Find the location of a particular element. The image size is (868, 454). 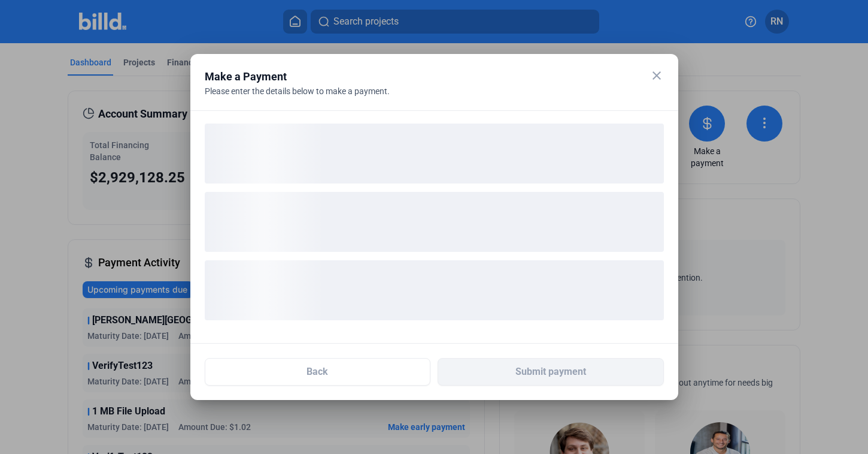

div: Make a Payment is located at coordinates (419, 77).